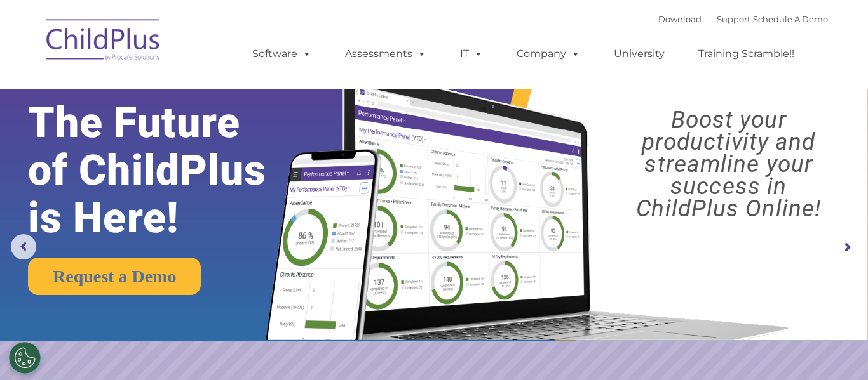 Image resolution: width=868 pixels, height=380 pixels. I want to click on img: ChildPlus by Procare Solutions, so click(103, 42).